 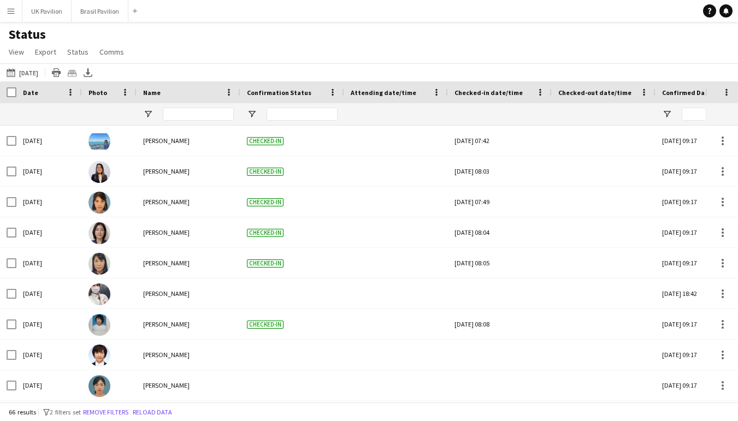 I want to click on span: View, so click(x=16, y=52).